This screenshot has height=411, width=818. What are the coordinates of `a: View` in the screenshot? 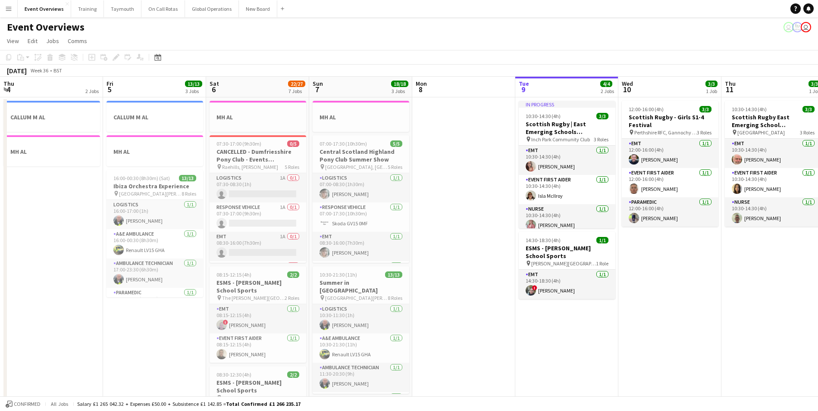 It's located at (13, 41).